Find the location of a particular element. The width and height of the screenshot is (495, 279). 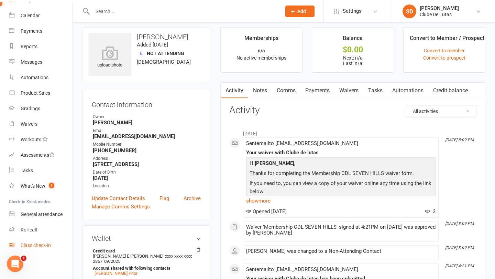

div: Memberships is located at coordinates (261, 40).